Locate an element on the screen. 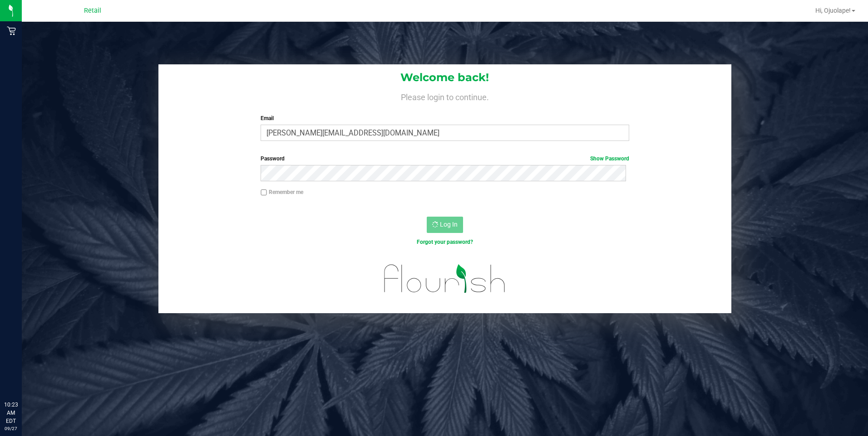 The width and height of the screenshot is (868, 436). span: Password is located at coordinates (273, 159).